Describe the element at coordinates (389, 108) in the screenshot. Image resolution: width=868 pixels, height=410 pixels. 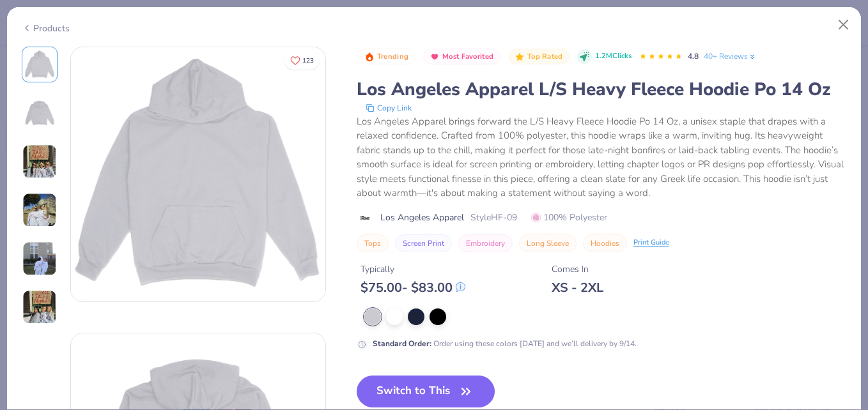
I see `button: copy to clipboard` at that location.